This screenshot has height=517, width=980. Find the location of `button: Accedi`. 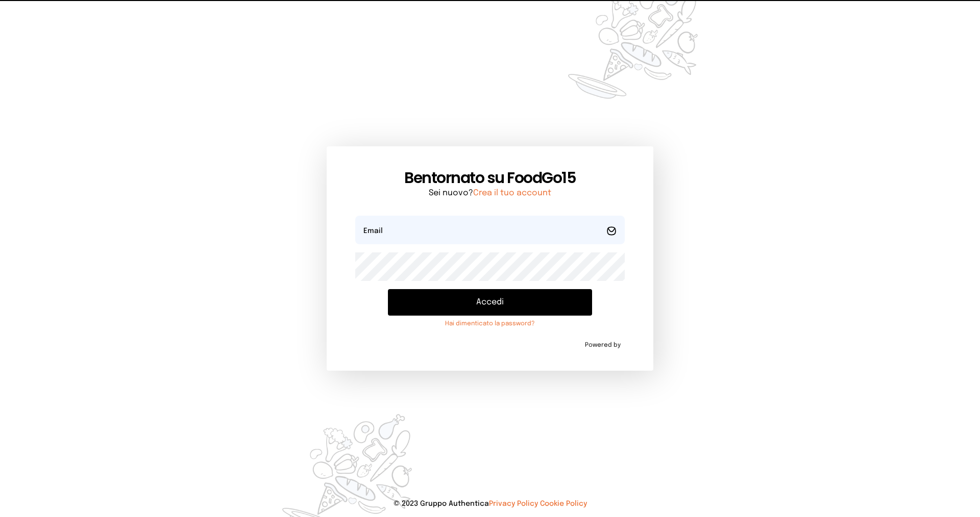

button: Accedi is located at coordinates (490, 302).